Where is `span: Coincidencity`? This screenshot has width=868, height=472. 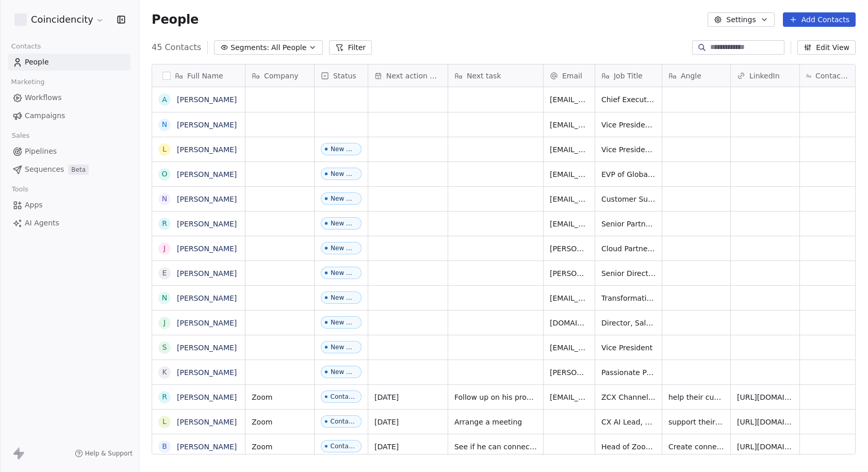
span: Coincidencity is located at coordinates (62, 19).